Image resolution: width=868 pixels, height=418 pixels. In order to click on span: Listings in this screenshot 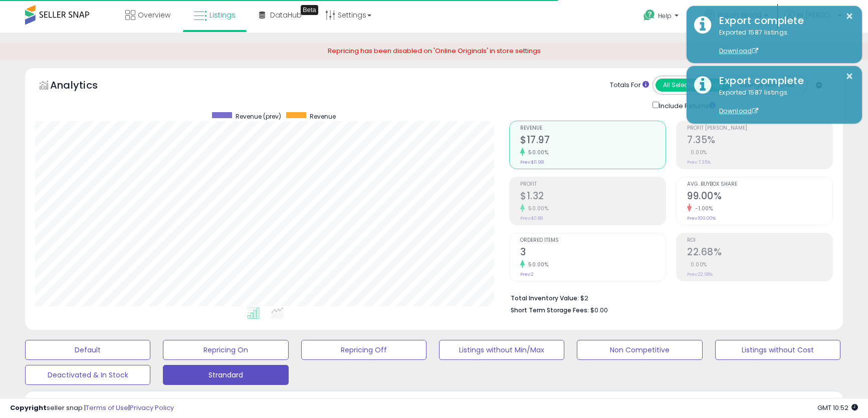, I will do `click(223, 15)`.